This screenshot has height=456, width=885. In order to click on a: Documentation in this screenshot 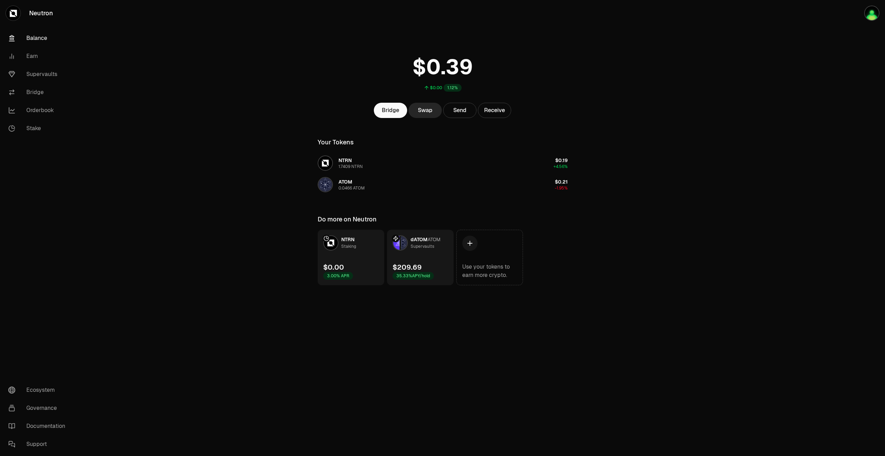, I will do `click(39, 426)`.